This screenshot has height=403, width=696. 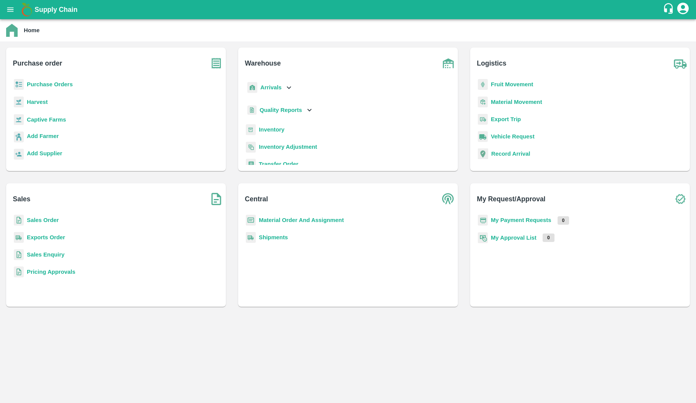 What do you see at coordinates (271, 130) in the screenshot?
I see `a: Inventory` at bounding box center [271, 130].